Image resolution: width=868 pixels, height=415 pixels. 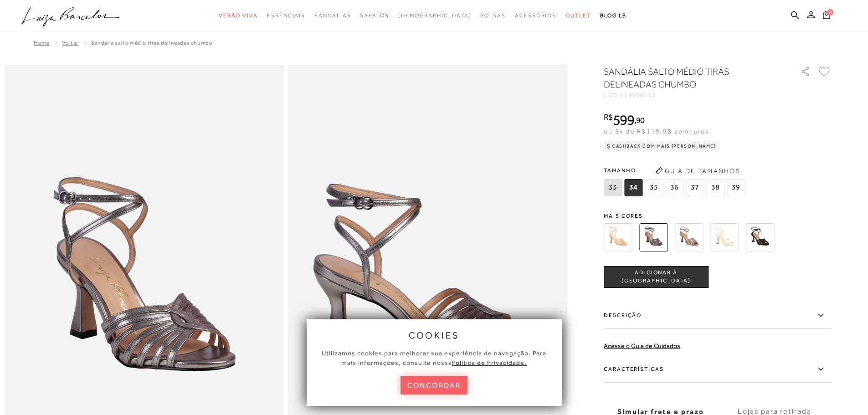 I want to click on span: Sandálias, so click(x=333, y=15).